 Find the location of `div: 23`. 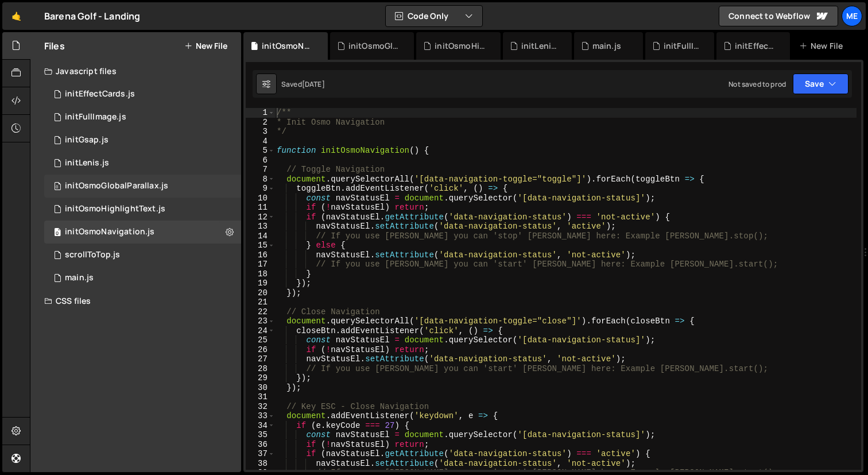

div: 23 is located at coordinates (260, 321).